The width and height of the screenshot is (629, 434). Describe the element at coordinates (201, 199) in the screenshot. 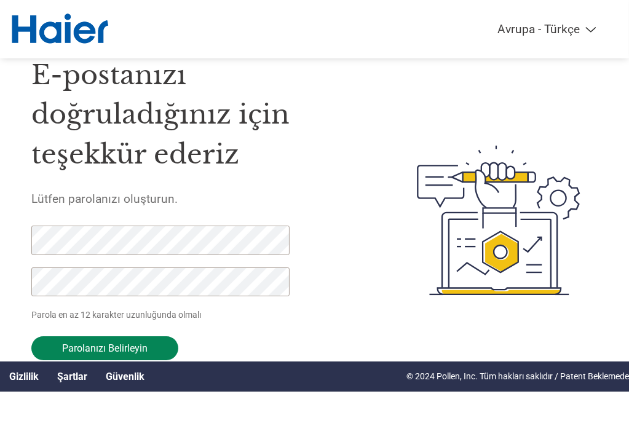

I see `h5: Lütfen parolanızı oluşturun.` at that location.